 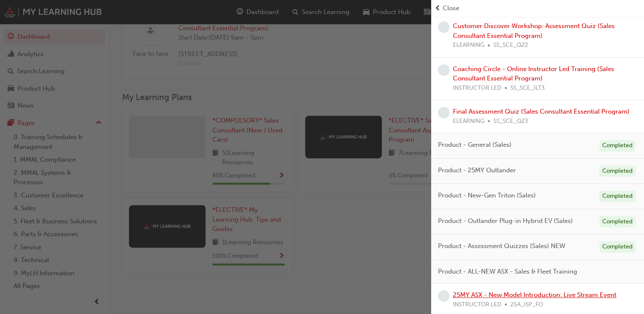 I want to click on span: SS_SCE_QZ3, so click(x=511, y=121).